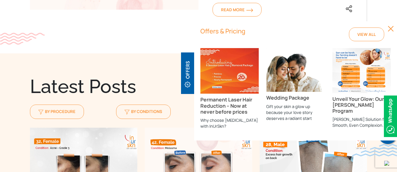 The width and height of the screenshot is (397, 172). I want to click on img: up-blue-arrow.svg, so click(386, 163).